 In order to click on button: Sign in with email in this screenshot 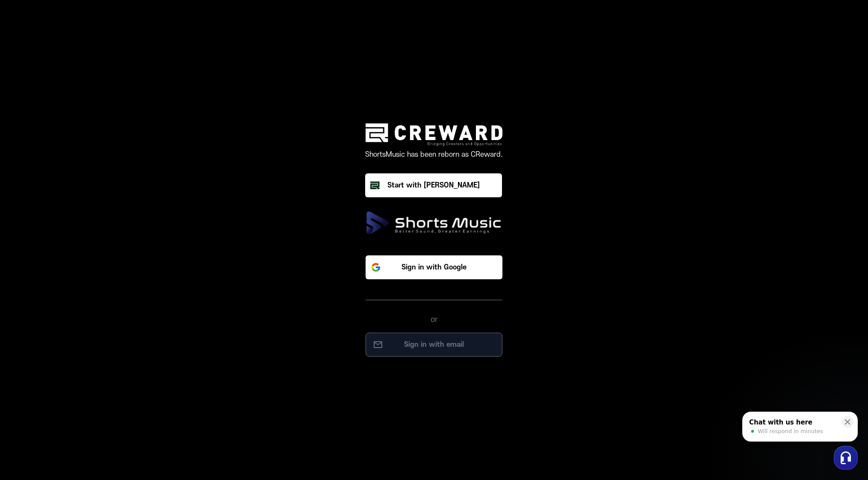, I will do `click(434, 345)`.